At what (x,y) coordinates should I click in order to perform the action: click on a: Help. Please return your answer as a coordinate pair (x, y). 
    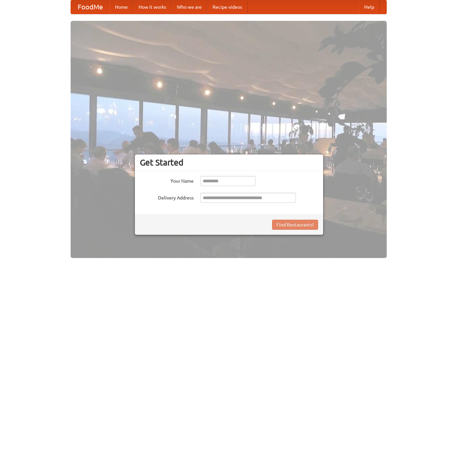
    Looking at the image, I should click on (369, 7).